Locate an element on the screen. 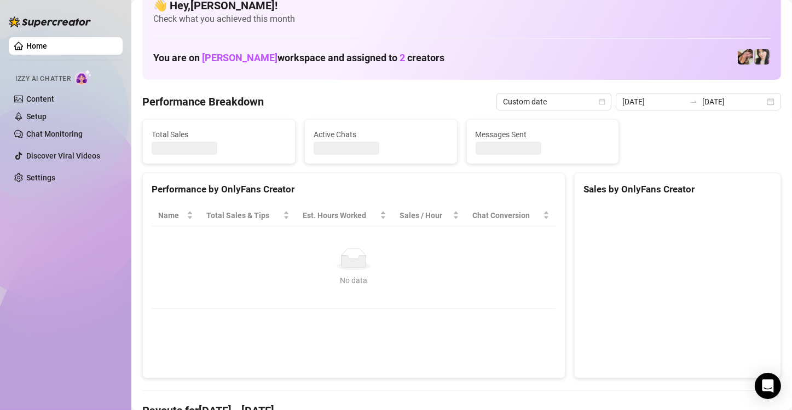 The height and width of the screenshot is (410, 792). th: Total Sales & Tips is located at coordinates (248, 216).